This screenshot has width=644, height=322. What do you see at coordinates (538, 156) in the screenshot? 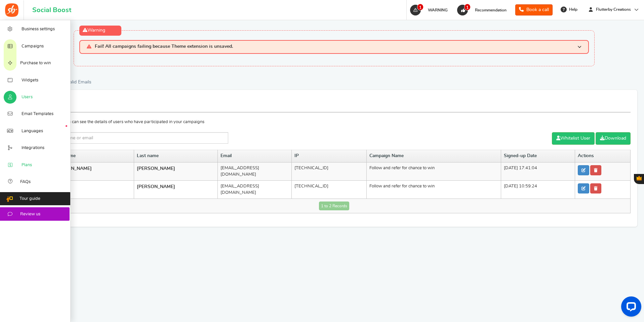
I see `th: Signed-up Date` at bounding box center [538, 156].